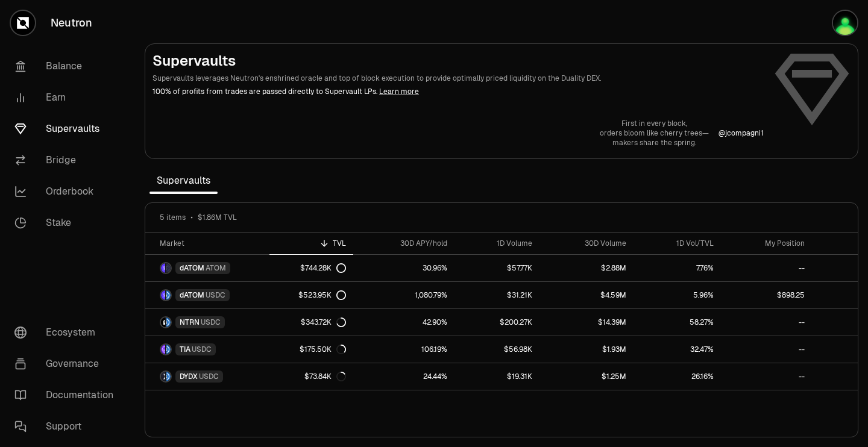 The image size is (868, 447). What do you see at coordinates (216, 268) in the screenshot?
I see `span: ATOM` at bounding box center [216, 268].